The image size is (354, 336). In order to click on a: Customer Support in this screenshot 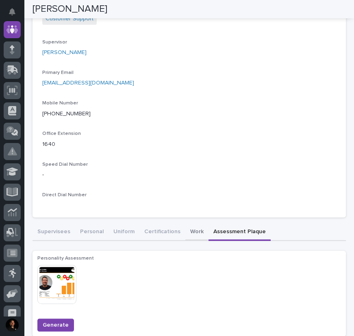, I will do `click(70, 19)`.